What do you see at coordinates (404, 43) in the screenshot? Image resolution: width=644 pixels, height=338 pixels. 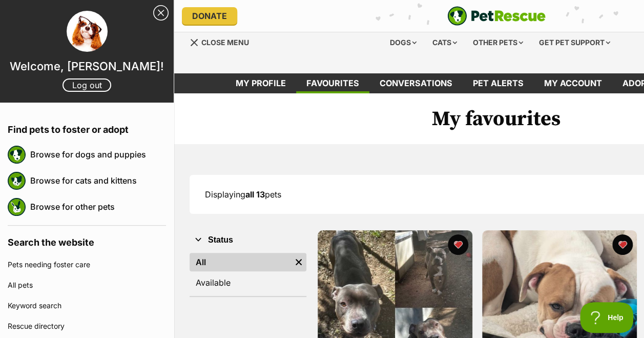 I see `div: Dogs` at bounding box center [404, 43].